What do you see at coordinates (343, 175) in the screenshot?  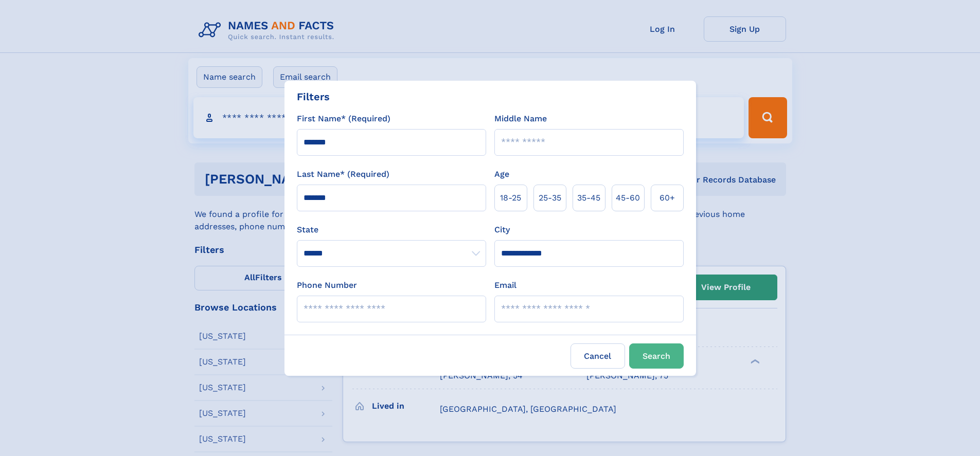 I see `label: Last Name* (Required)` at bounding box center [343, 175].